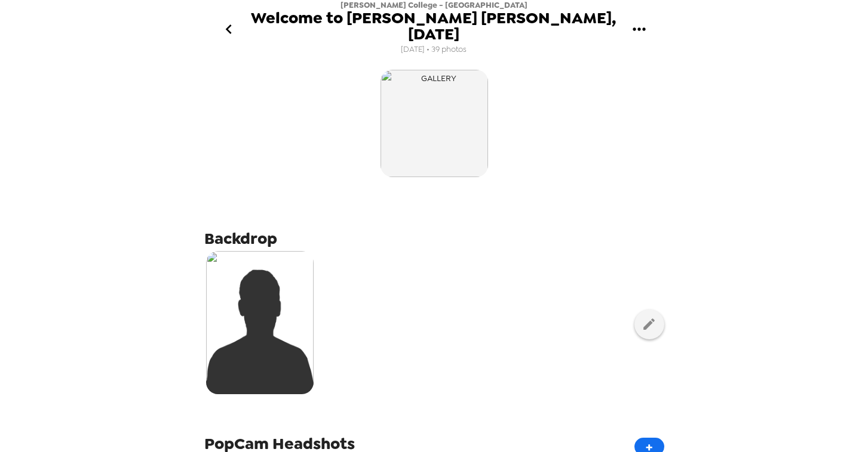  What do you see at coordinates (229, 29) in the screenshot?
I see `button: go back` at bounding box center [229, 29].